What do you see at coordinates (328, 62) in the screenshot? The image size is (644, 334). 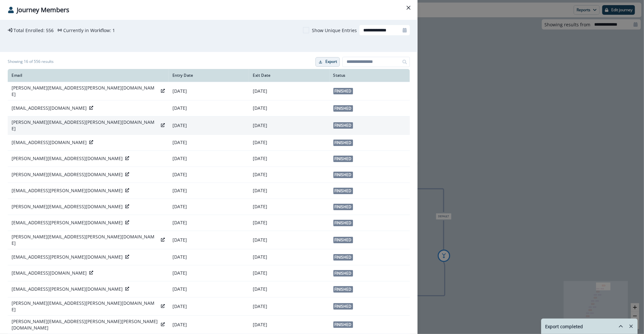 I see `button: Export` at bounding box center [328, 62].